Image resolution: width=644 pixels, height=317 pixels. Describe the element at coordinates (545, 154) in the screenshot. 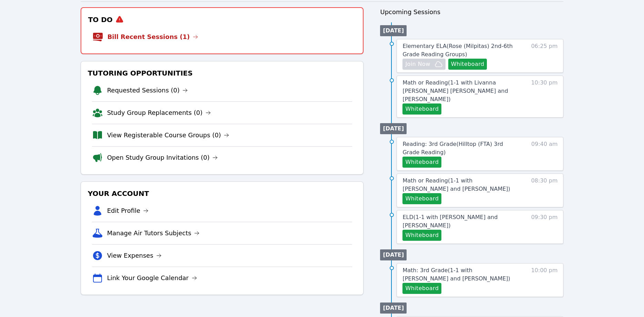

I see `span: 09:40 am` at that location.